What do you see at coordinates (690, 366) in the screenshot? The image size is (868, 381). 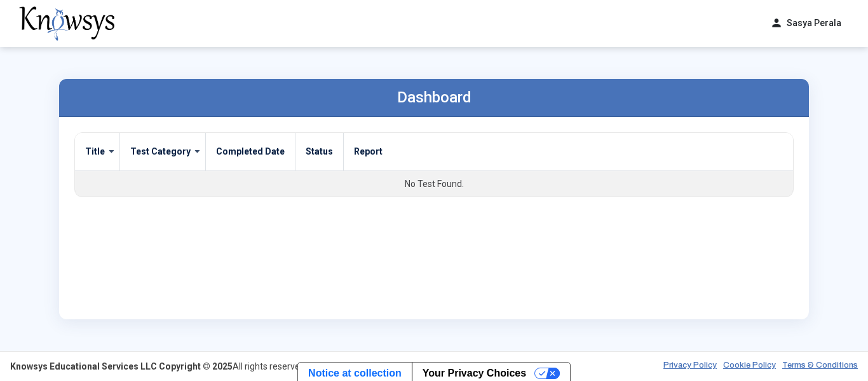 I see `a: Privacy Policy` at bounding box center [690, 366].